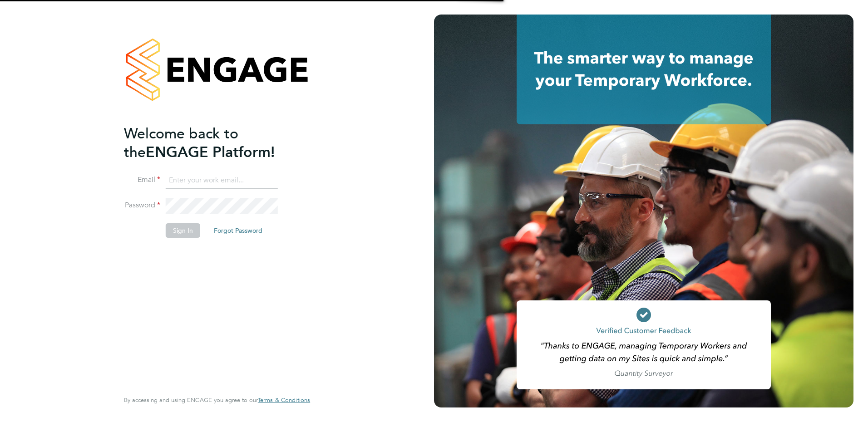 The height and width of the screenshot is (422, 868). Describe the element at coordinates (181, 143) in the screenshot. I see `span: Welcome back to the` at that location.